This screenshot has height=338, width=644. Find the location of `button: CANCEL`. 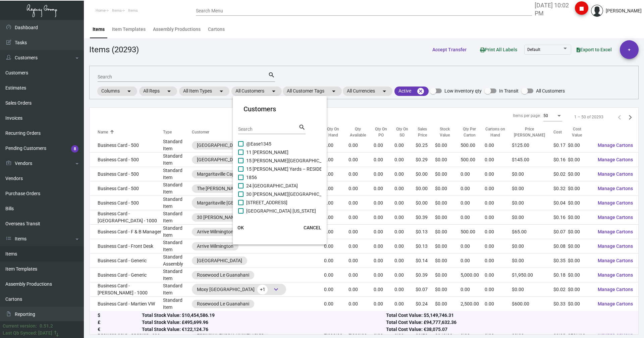

button: CANCEL is located at coordinates (313, 228).